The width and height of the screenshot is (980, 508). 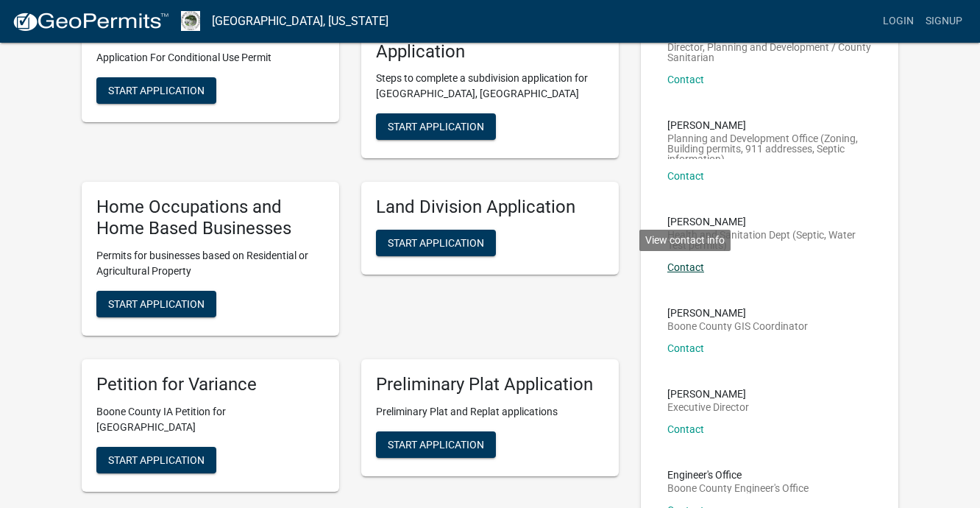 What do you see at coordinates (770, 240) in the screenshot?
I see `p: Health and Sanitation Dept (Septic, Water Test permits)` at bounding box center [770, 240].